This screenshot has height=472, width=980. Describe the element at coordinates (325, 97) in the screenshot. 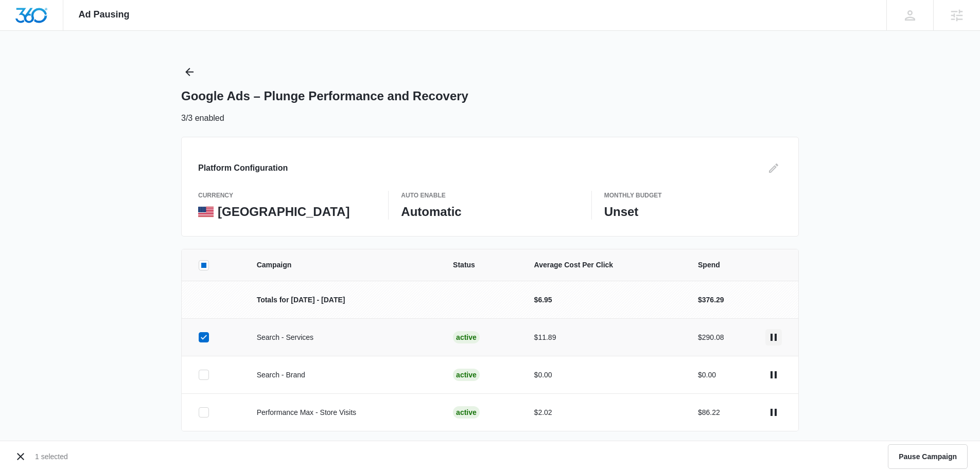

I see `h1: Google Ads – Plunge Performance and Recovery` at that location.